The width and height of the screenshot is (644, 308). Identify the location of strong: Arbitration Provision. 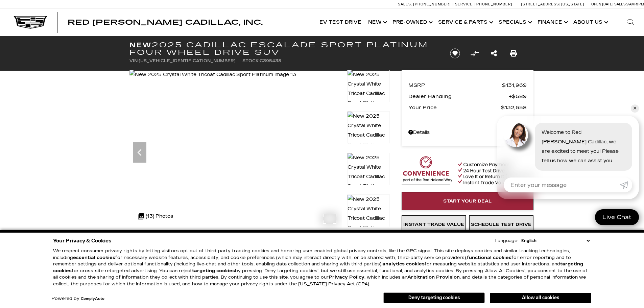
(433, 277).